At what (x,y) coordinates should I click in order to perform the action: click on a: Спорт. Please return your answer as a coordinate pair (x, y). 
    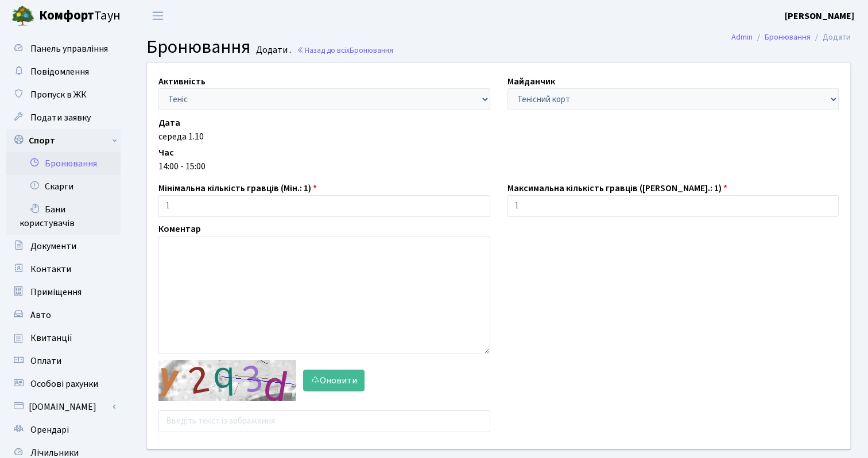
    Looking at the image, I should click on (64, 141).